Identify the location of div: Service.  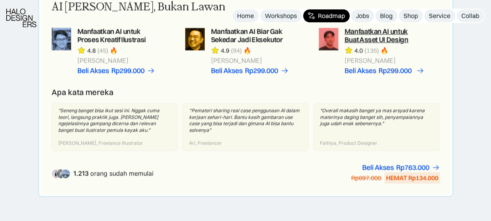
(440, 16).